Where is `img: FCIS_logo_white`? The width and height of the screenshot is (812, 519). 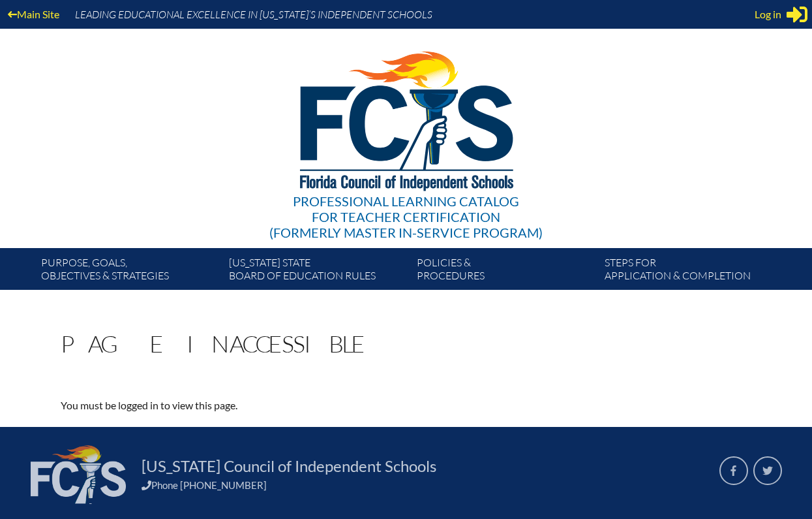
img: FCIS_logo_white is located at coordinates (78, 474).